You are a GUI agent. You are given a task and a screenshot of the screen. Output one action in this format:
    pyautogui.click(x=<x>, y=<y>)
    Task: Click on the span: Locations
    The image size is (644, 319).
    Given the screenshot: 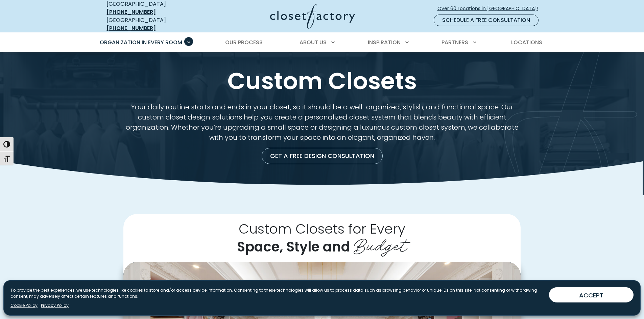 What is the action you would take?
    pyautogui.click(x=527, y=42)
    